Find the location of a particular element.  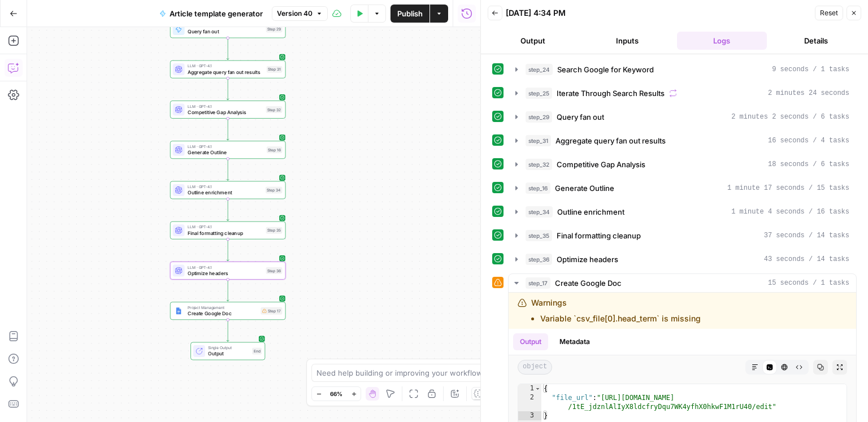

div: LLM · GPT-4.1Outline enrichmentStep 34 is located at coordinates (228, 190).